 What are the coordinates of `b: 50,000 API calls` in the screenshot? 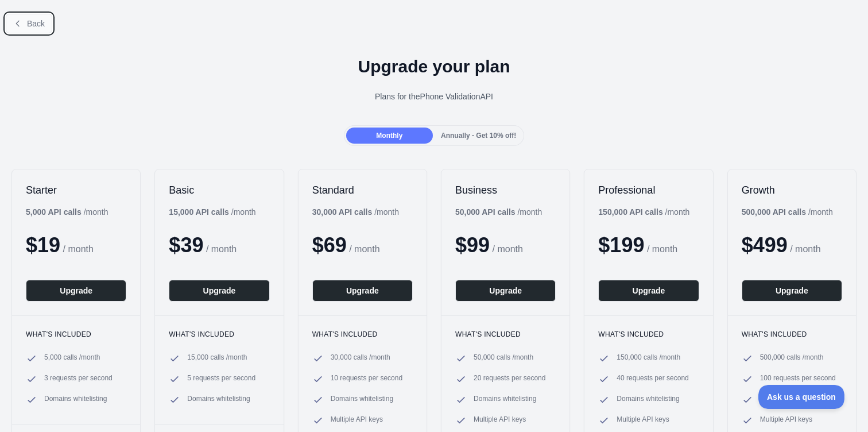 It's located at (485, 212).